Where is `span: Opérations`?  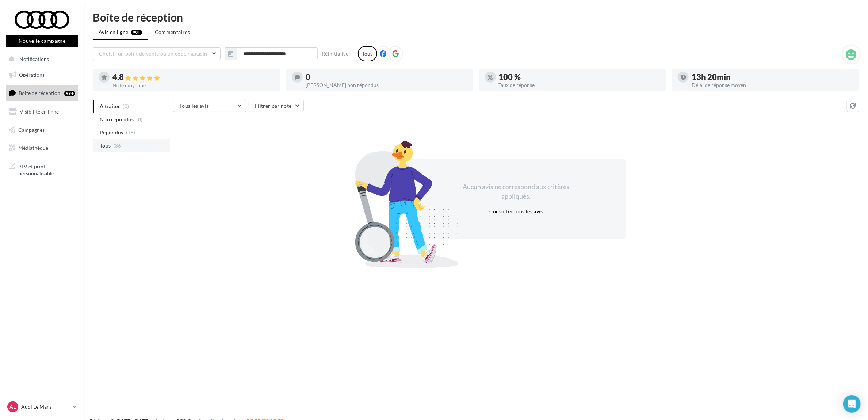 span: Opérations is located at coordinates (32, 75).